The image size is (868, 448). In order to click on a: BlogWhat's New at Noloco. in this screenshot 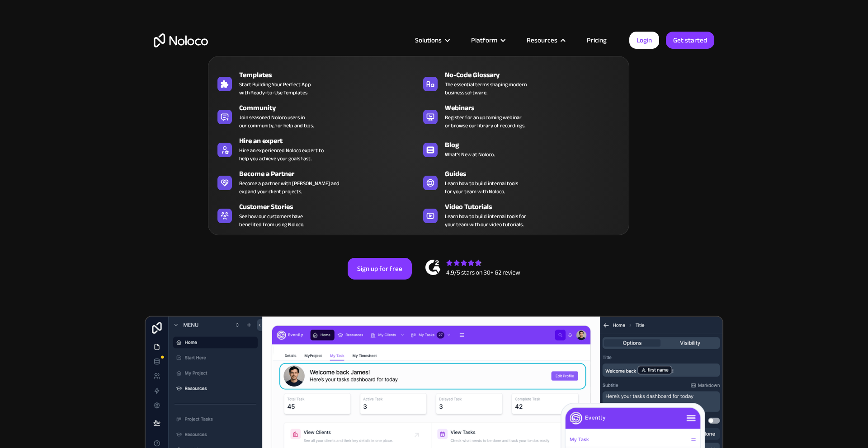, I will do `click(521, 149)`.